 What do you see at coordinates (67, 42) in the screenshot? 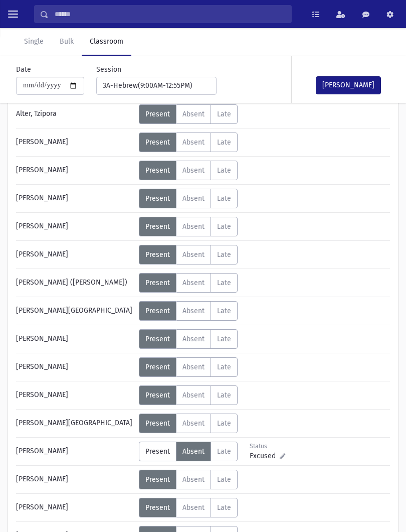
I see `a: Bulk` at bounding box center [67, 42].